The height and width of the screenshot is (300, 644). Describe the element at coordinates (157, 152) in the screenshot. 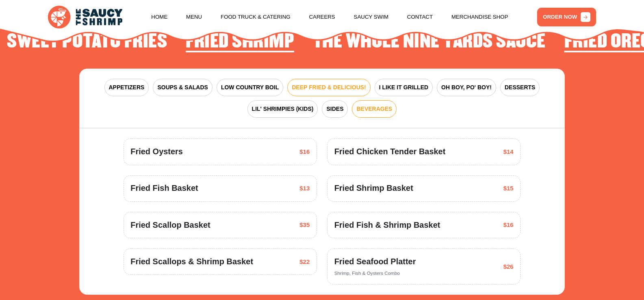

I see `span: Fried Oysters` at that location.